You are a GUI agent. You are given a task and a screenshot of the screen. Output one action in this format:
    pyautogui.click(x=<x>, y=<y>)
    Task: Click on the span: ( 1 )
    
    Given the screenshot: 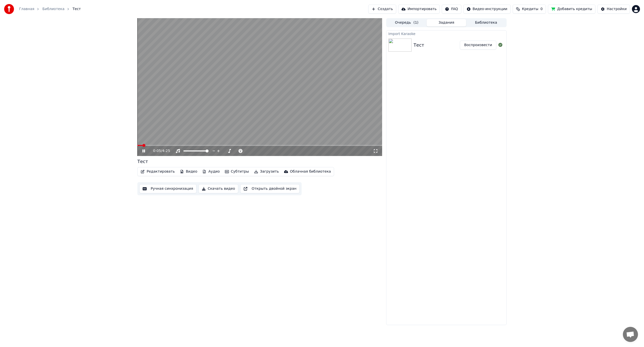 What is the action you would take?
    pyautogui.click(x=416, y=23)
    